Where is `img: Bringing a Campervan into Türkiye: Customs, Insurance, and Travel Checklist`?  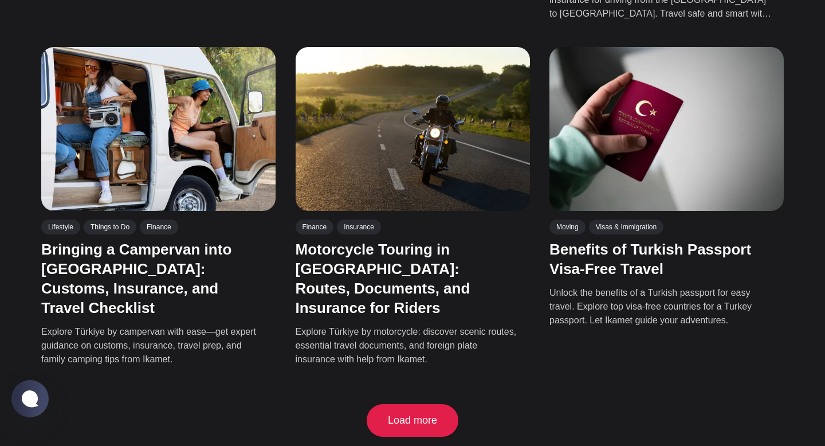
img: Bringing a Campervan into Türkiye: Customs, Insurance, and Travel Checklist is located at coordinates (158, 129).